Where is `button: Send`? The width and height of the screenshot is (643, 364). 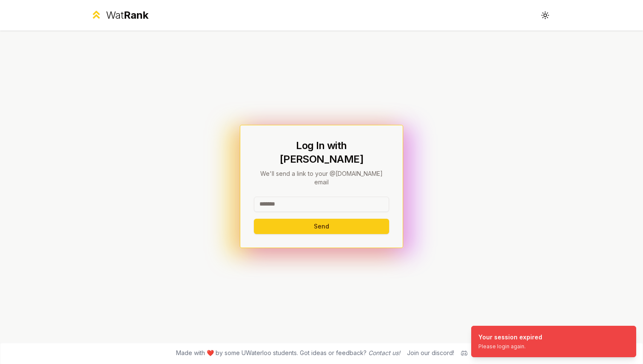 button: Send is located at coordinates (322, 226).